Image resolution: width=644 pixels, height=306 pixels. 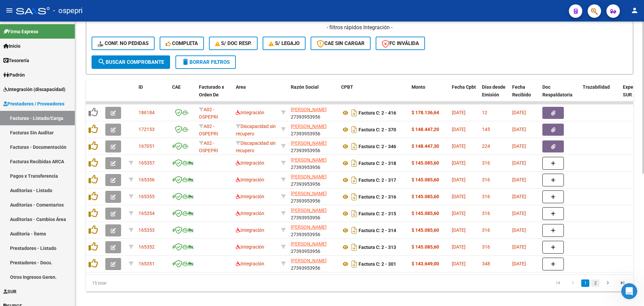 I want to click on span: 145, so click(x=486, y=129).